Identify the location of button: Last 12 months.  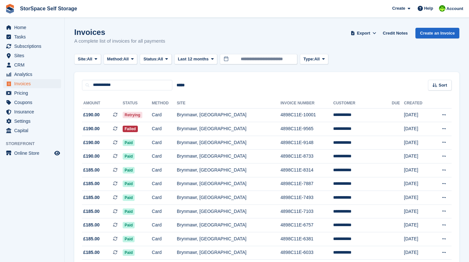
(195, 59).